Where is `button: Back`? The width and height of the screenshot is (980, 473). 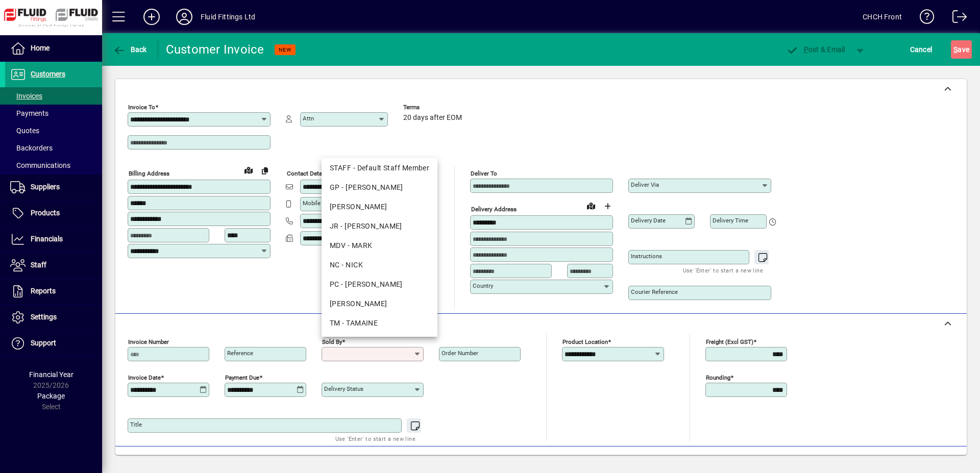 button: Back is located at coordinates (130, 49).